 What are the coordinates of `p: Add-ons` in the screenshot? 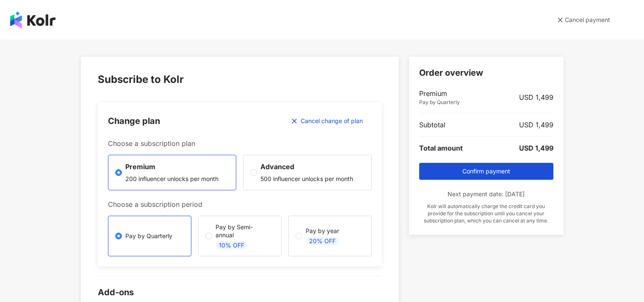 It's located at (240, 292).